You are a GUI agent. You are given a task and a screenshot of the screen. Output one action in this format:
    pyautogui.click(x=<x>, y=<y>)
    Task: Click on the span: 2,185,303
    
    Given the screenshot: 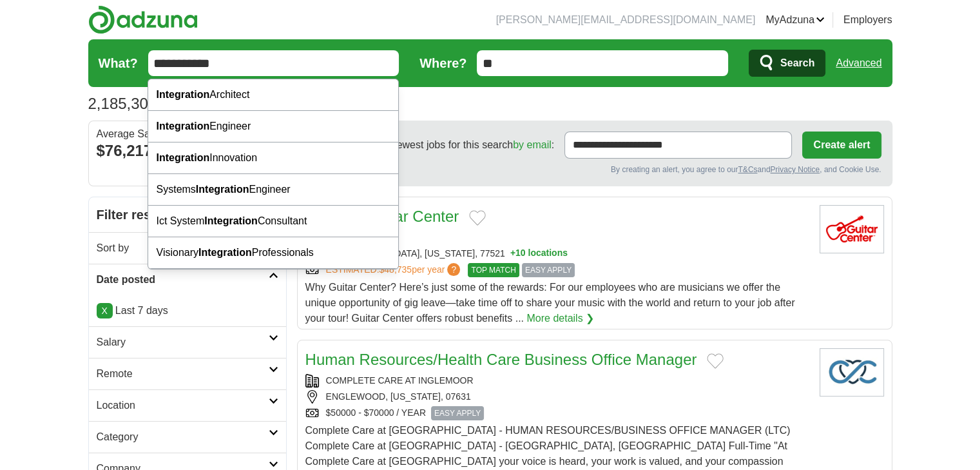 What is the action you would take?
    pyautogui.click(x=123, y=104)
    